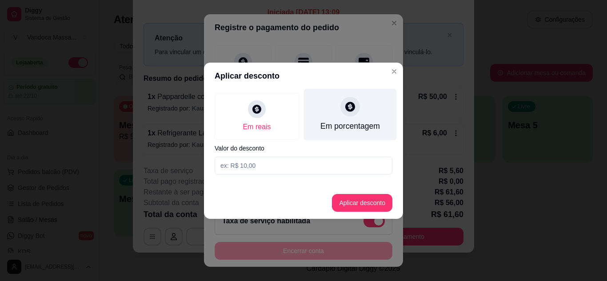 The width and height of the screenshot is (607, 281). Describe the element at coordinates (256, 127) in the screenshot. I see `div: Em reais` at that location.